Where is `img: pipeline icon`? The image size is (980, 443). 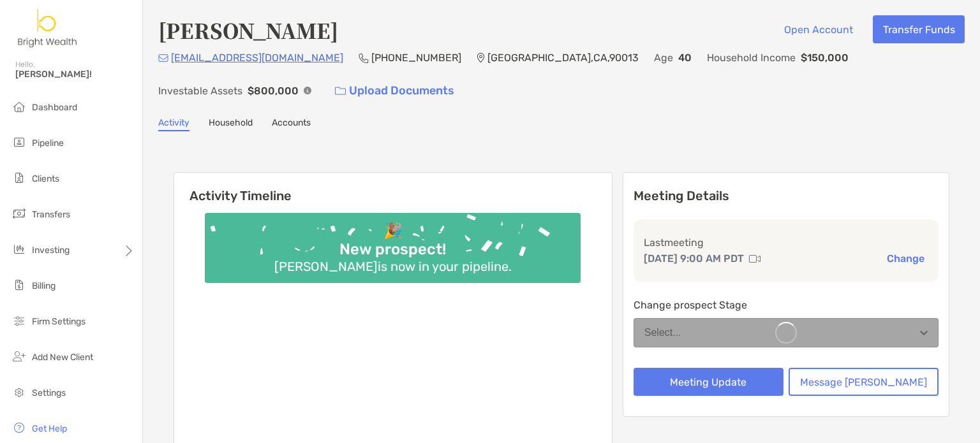
img: pipeline icon is located at coordinates (20, 142).